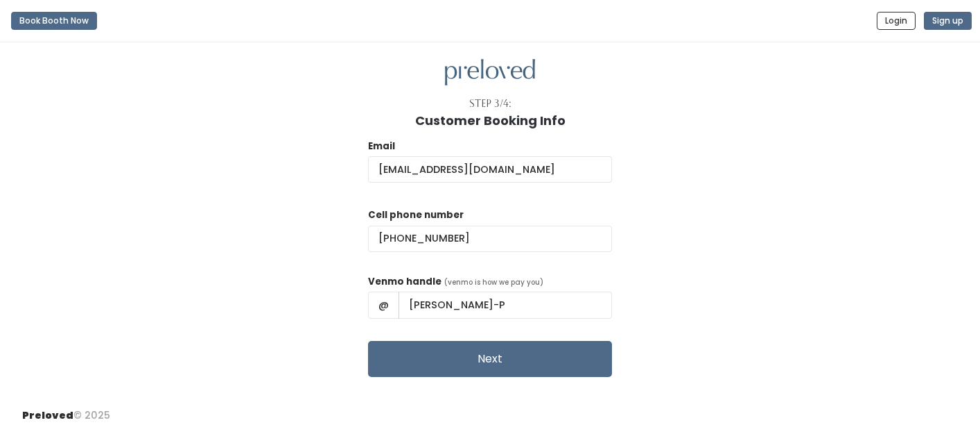 The height and width of the screenshot is (434, 980). What do you see at coordinates (66, 409) in the screenshot?
I see `div: © 2025` at bounding box center [66, 409].